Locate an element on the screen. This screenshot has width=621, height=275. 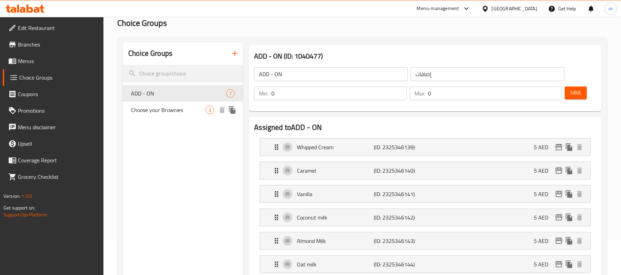
p: Min: is located at coordinates (264, 93).